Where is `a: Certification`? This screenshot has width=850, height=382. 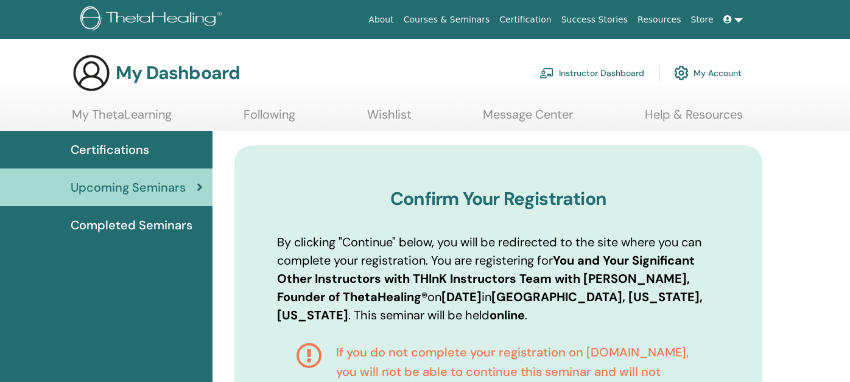 a: Certification is located at coordinates (525, 19).